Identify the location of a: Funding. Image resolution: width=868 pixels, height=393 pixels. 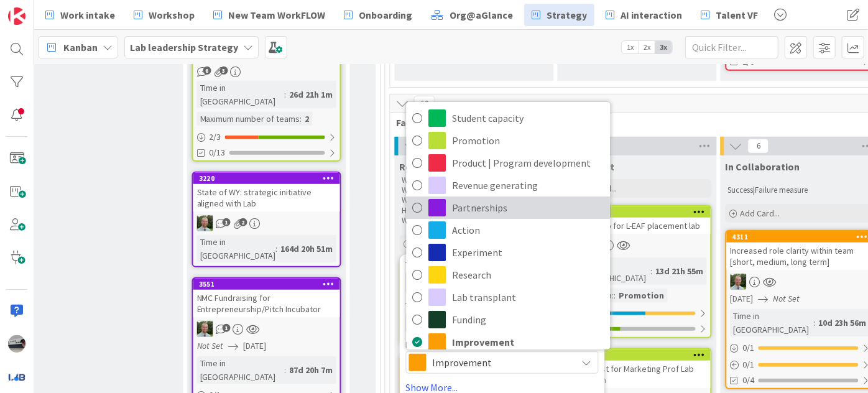
(508, 320).